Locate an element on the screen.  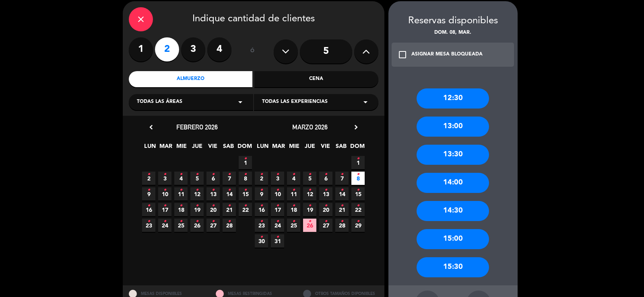
i: chevron_left is located at coordinates (150, 127).